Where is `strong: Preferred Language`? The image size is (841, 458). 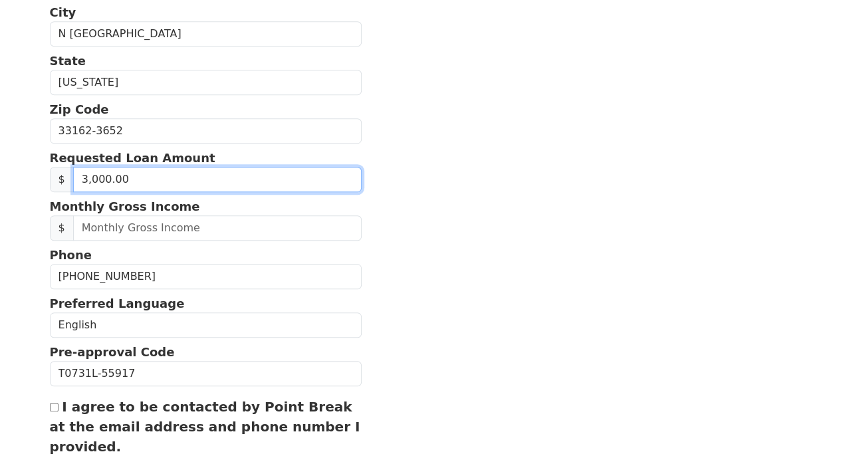
strong: Preferred Language is located at coordinates (117, 303).